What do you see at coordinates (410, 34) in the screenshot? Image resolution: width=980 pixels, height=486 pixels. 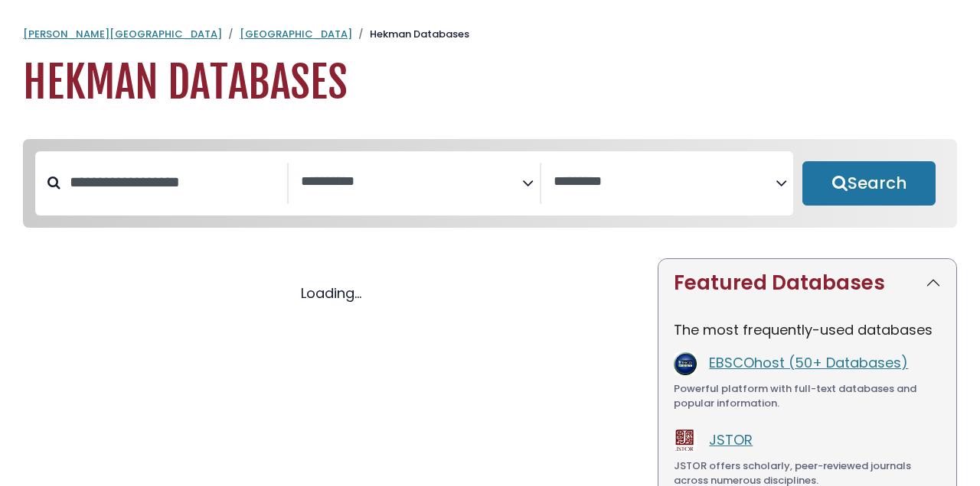 I see `li: Hekman Databases` at bounding box center [410, 34].